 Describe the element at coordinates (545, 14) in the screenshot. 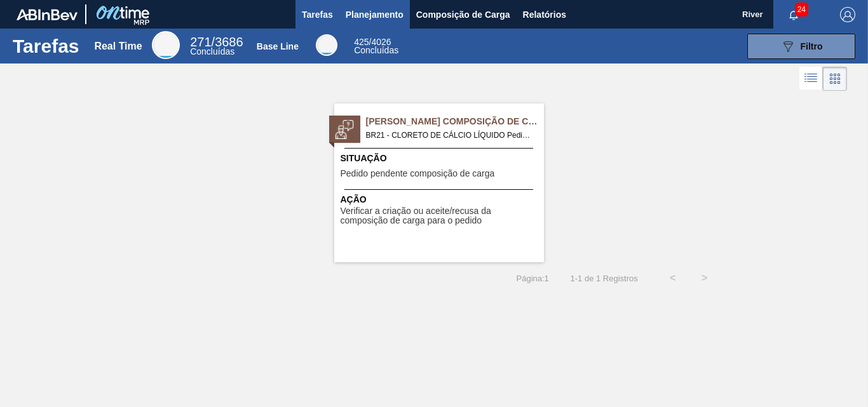

I see `span: Relatórios` at that location.